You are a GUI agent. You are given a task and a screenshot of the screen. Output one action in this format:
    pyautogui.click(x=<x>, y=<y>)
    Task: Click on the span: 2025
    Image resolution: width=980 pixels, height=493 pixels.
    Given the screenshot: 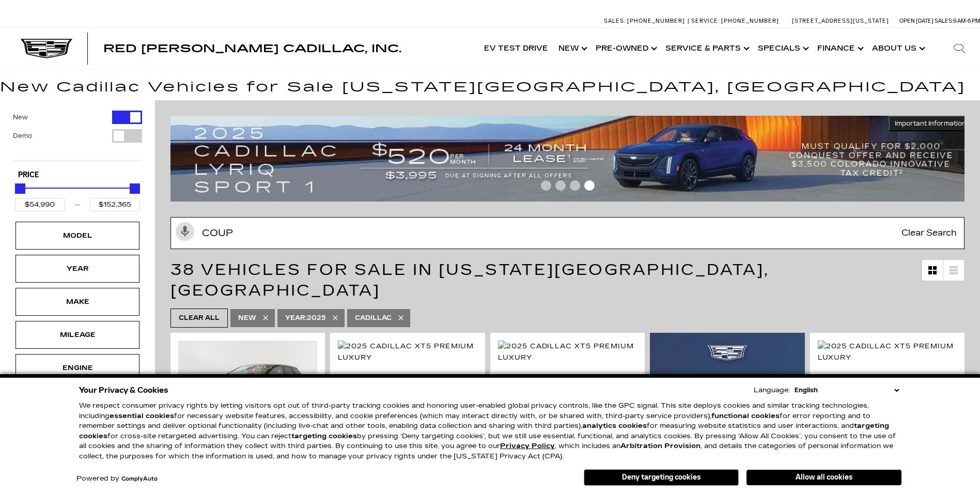 What is the action you would take?
    pyautogui.click(x=306, y=318)
    